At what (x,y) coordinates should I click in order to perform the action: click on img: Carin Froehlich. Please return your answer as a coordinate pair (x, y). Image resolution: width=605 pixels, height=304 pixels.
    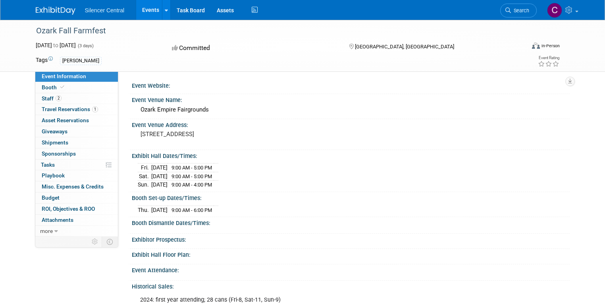
    Looking at the image, I should click on (555, 10).